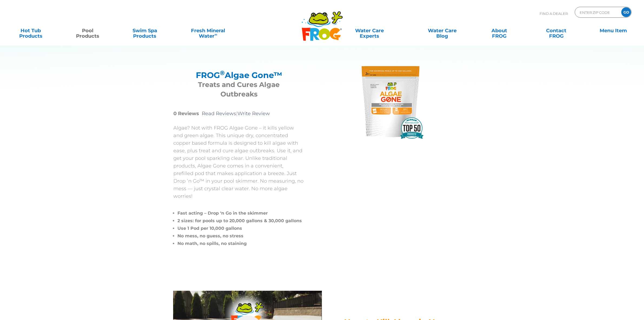 This screenshot has width=644, height=320. What do you see at coordinates (554, 13) in the screenshot?
I see `p: Find A Dealer` at bounding box center [554, 13].